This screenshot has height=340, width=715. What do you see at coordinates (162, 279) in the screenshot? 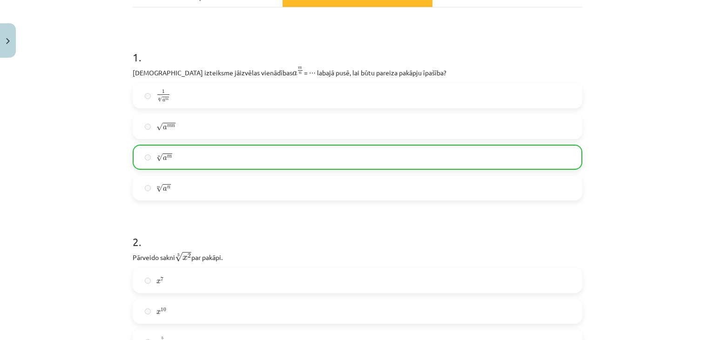
I see `span: 7` at bounding box center [162, 279].